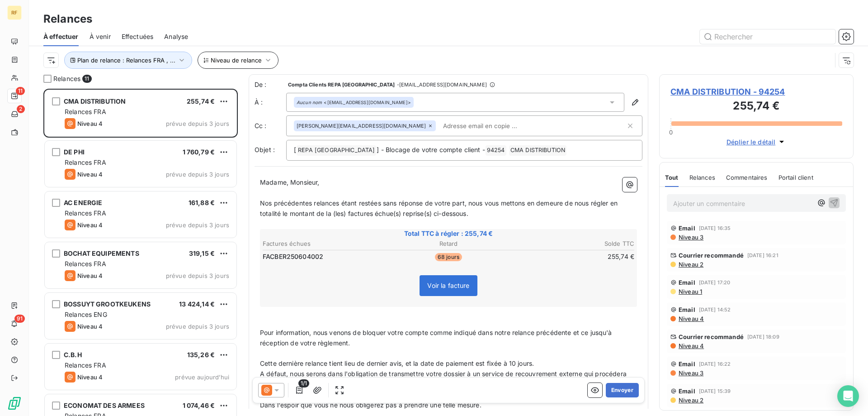 This screenshot has width=868, height=416. Describe the element at coordinates (199, 151) in the screenshot. I see `span: 1 760,79 €` at that location.